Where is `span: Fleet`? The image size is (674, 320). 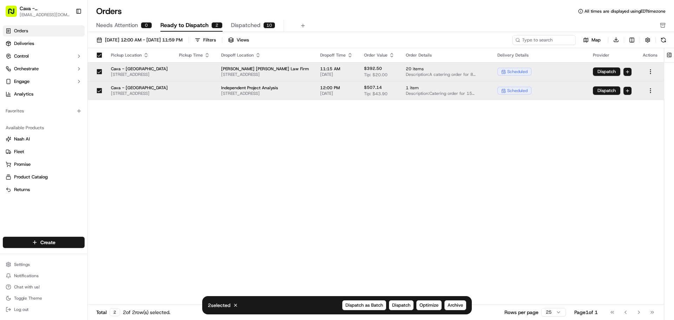 span: Fleet is located at coordinates (19, 152).